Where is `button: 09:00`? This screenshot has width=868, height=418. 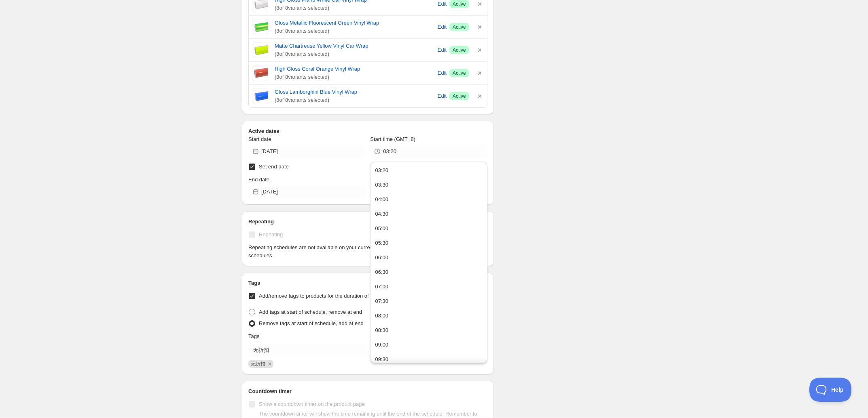 button: 09:00 is located at coordinates (428, 345).